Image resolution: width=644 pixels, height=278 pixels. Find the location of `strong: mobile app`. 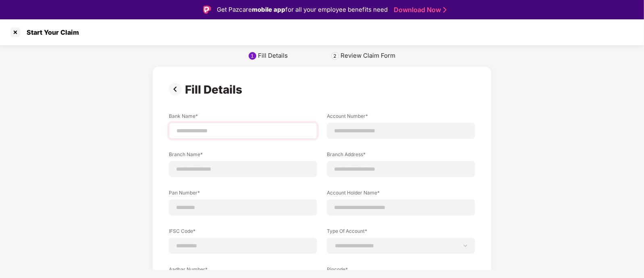

strong: mobile app is located at coordinates (268, 9).